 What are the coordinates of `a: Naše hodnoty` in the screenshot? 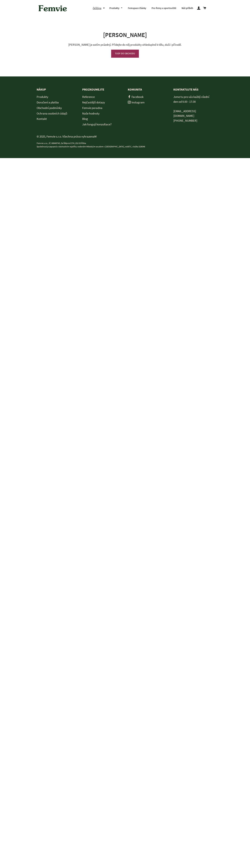 It's located at (90, 113).